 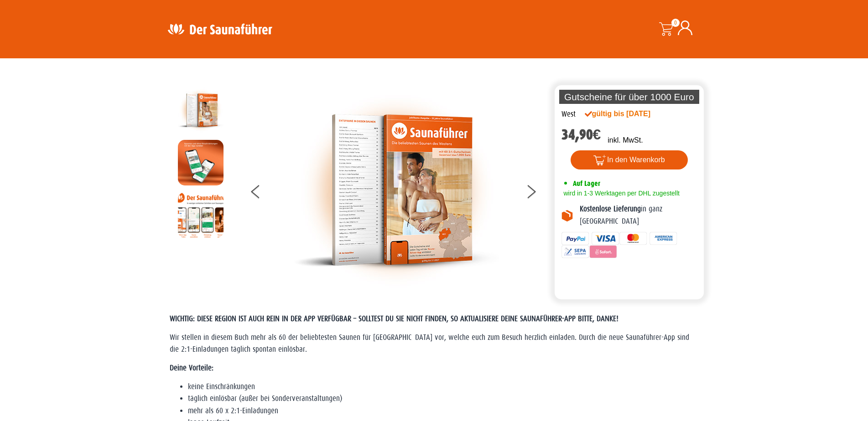 I want to click on span: WICHTIG: DIESE REGION IST AUCH REIN IN DER APP VERFÜGBAR – SOLLTEST DU SIE NICHT FINDEN, SO AKTUA..., so click(x=394, y=319).